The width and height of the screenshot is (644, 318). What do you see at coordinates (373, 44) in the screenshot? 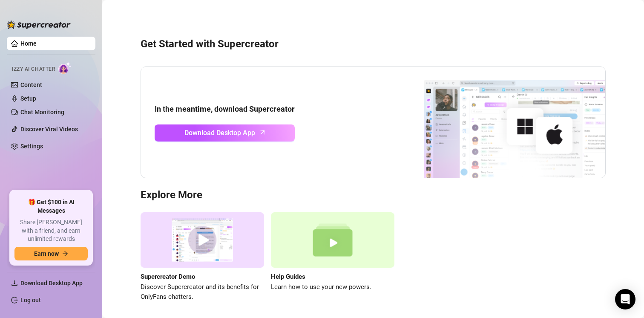
I see `h3: Get Started with Supercreator` at bounding box center [373, 44].